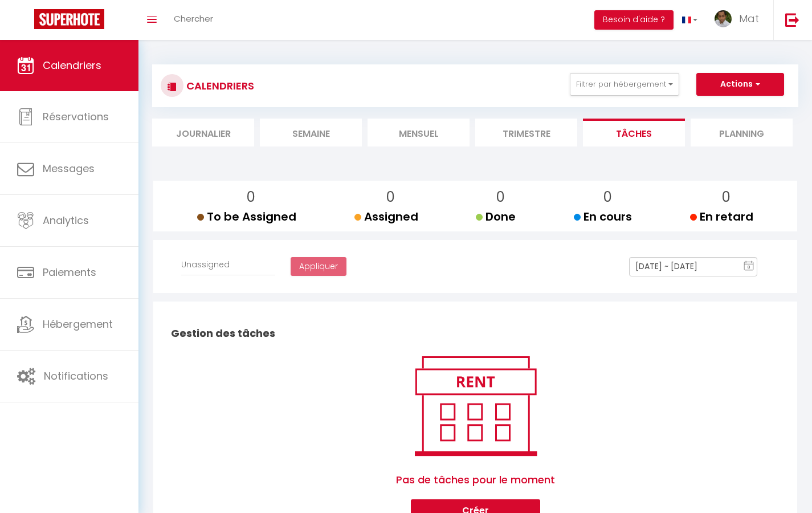 The height and width of the screenshot is (513, 812). I want to click on span: Messages, so click(68, 168).